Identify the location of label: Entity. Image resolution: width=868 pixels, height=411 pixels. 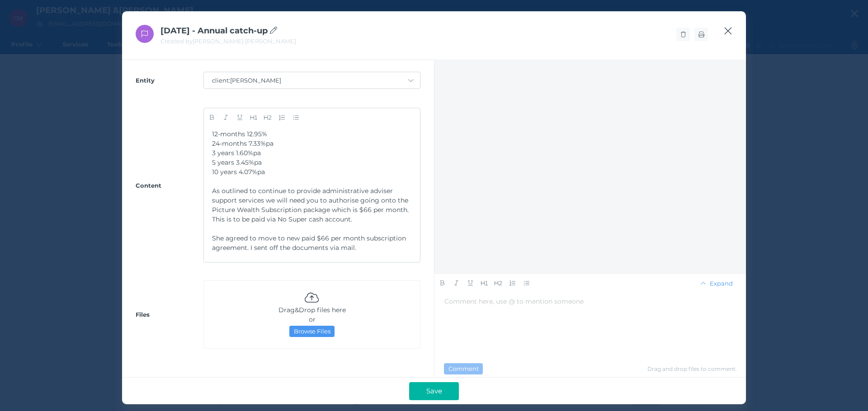
(169, 80).